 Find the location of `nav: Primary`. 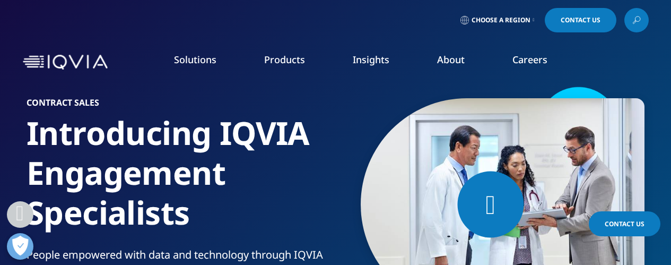

nav: Primary is located at coordinates (380, 62).